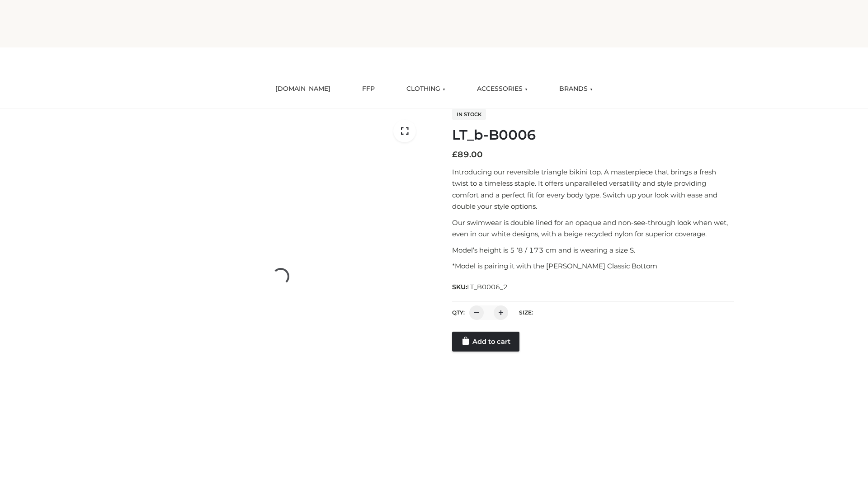  What do you see at coordinates (593, 250) in the screenshot?
I see `p: Model’s height is 5 ‘8 / 173 cm and is wearing a size S.` at bounding box center [593, 250].